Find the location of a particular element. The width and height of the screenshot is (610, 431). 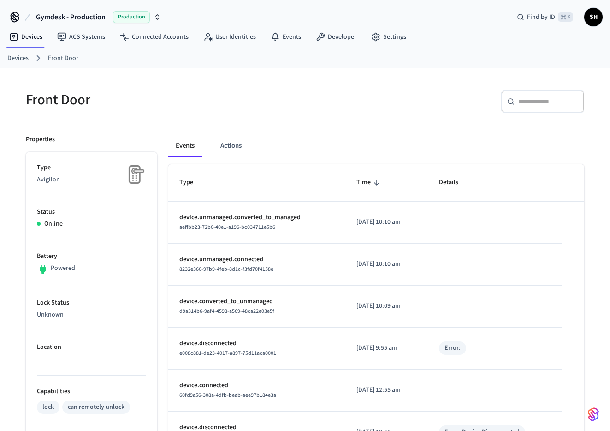

div: Find by ID⌘ K is located at coordinates (545, 17).